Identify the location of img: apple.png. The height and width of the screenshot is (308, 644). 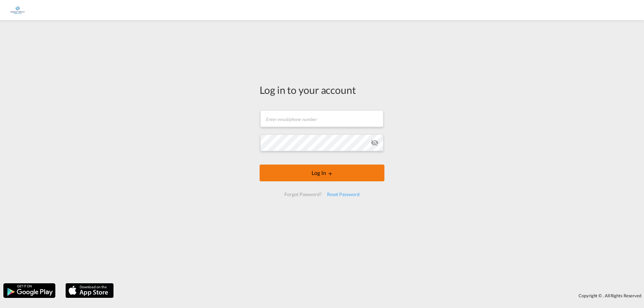
(89, 291).